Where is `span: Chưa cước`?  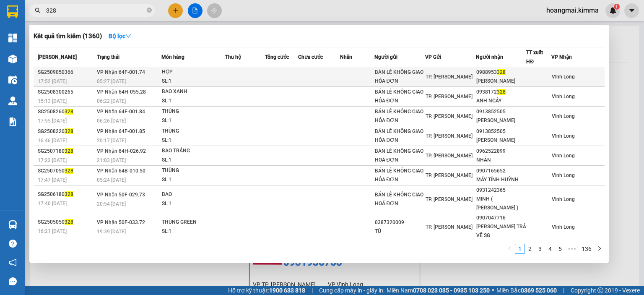
span: Chưa cước is located at coordinates (310, 57).